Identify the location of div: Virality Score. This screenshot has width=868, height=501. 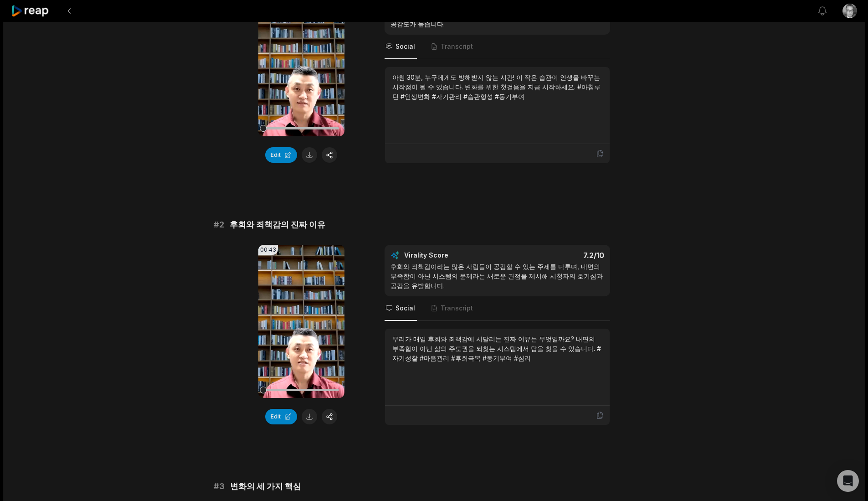
(453, 255).